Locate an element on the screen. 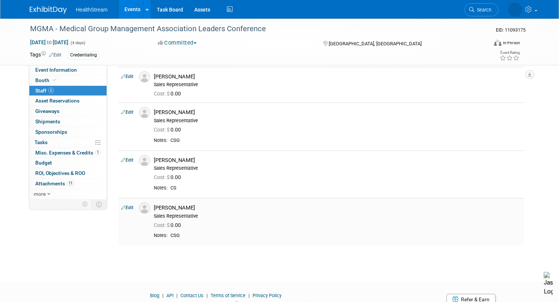 The width and height of the screenshot is (559, 302). a: Asset Reservations is located at coordinates (68, 101).